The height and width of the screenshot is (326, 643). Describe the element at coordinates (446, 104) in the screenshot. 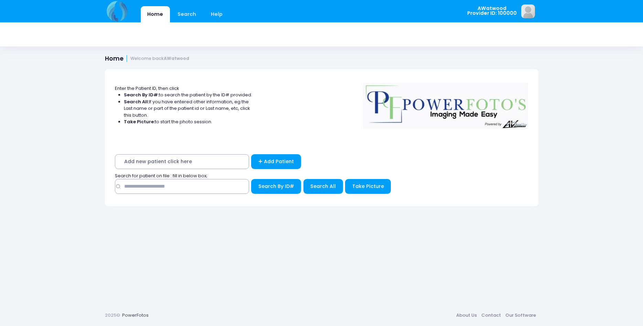

I see `img: Logo` at that location.